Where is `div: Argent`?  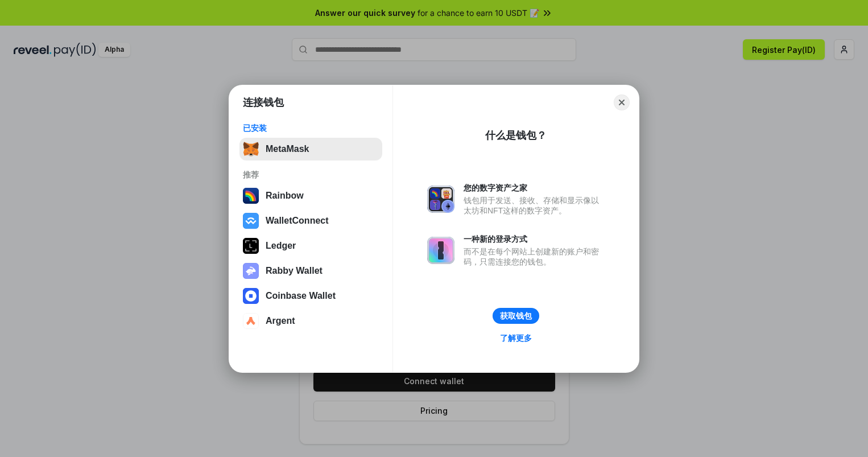
div: Argent is located at coordinates (280, 321).